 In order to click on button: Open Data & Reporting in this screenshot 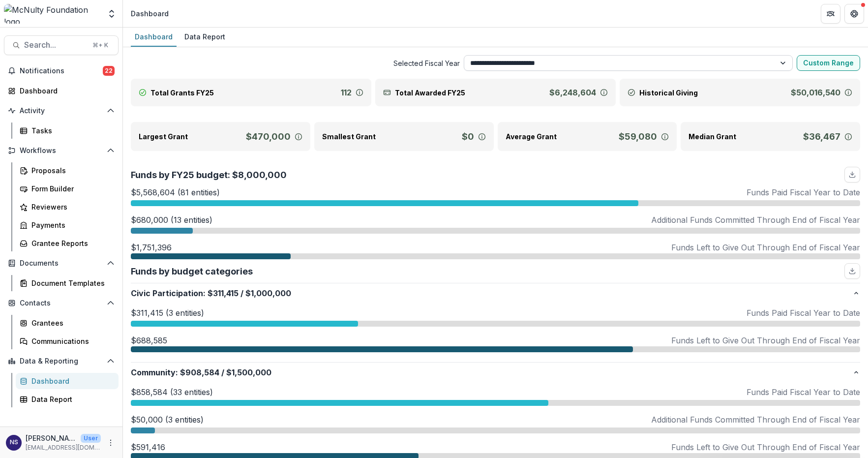, I will do `click(61, 361)`.